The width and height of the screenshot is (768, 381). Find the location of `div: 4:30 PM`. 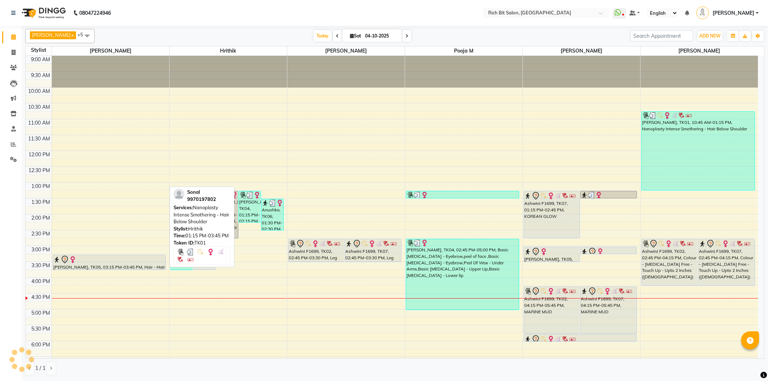

div: 4:30 PM is located at coordinates (41, 297).